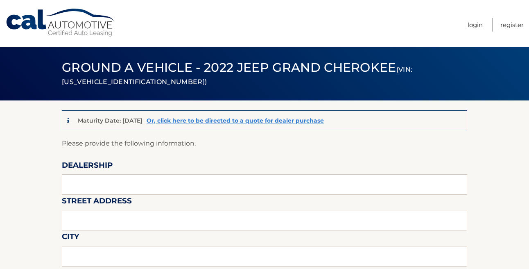 The height and width of the screenshot is (269, 529). What do you see at coordinates (512, 25) in the screenshot?
I see `a: Register` at bounding box center [512, 25].